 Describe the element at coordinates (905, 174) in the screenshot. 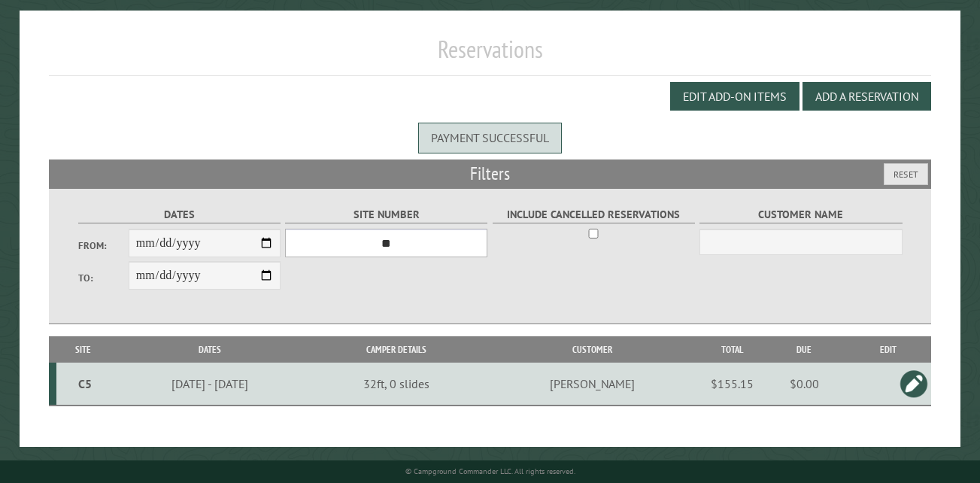

I see `button: Reset` at that location.